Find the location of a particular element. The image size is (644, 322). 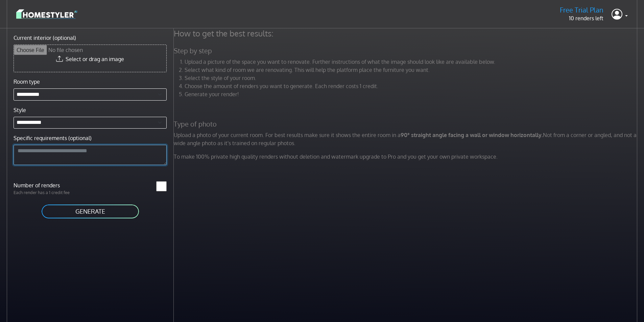

label: Number of renders is located at coordinates (50, 185).